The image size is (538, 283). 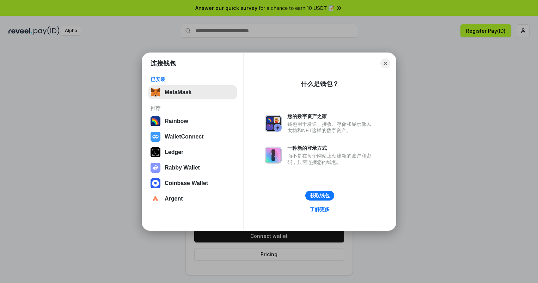 I want to click on button: Ledger, so click(x=192, y=152).